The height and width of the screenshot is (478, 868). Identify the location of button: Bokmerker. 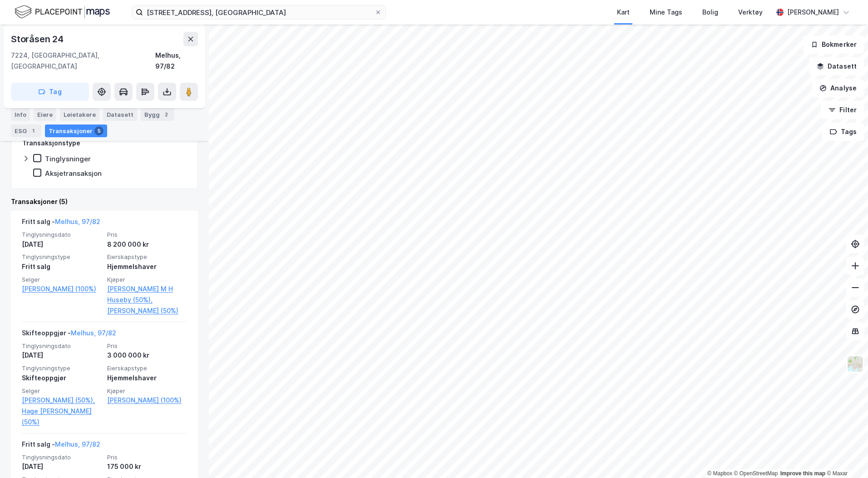
(833, 45).